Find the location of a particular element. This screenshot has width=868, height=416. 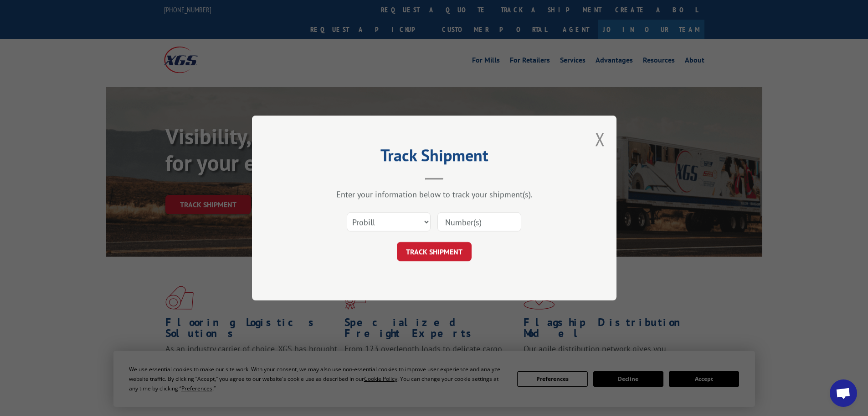

div: Open chat is located at coordinates (843, 393).